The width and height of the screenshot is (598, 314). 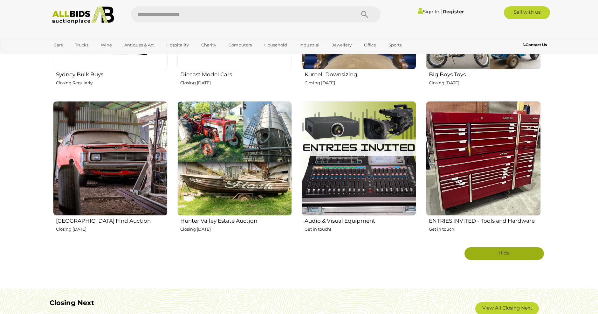 What do you see at coordinates (342, 45) in the screenshot?
I see `a: Jewellery` at bounding box center [342, 45].